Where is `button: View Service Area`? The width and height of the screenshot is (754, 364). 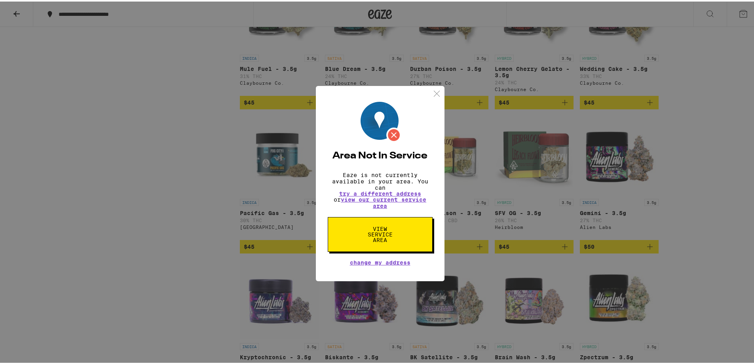 button: View Service Area is located at coordinates (380, 233).